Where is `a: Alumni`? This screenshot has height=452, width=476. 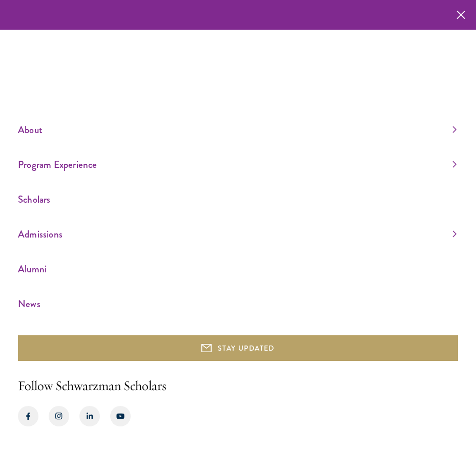
a: Alumni is located at coordinates (237, 269).